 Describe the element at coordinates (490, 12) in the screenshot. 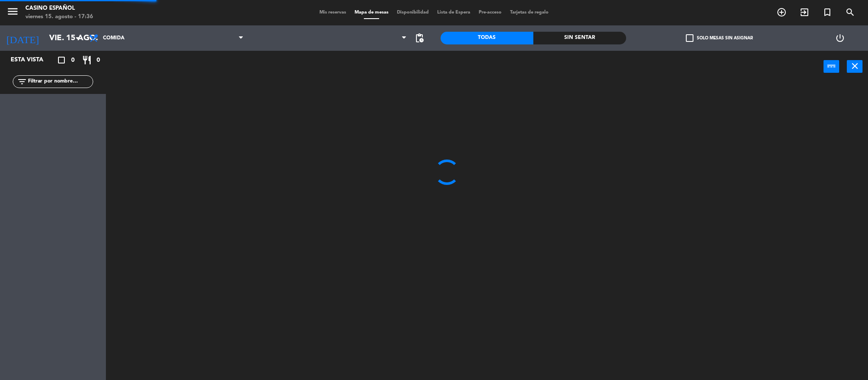

I see `span: Pre-acceso` at that location.